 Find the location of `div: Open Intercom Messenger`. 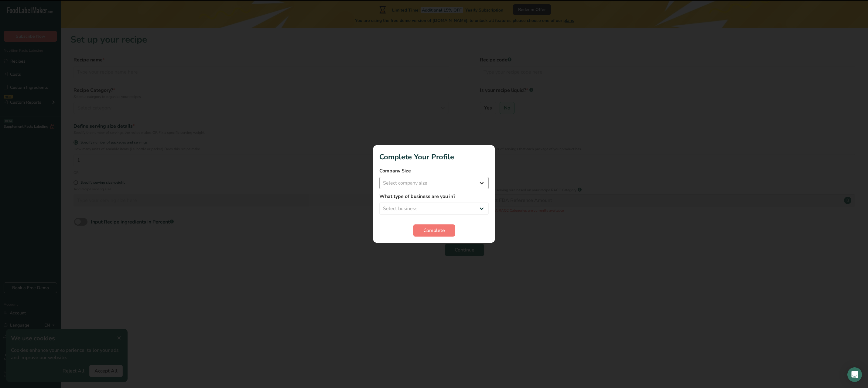

div: Open Intercom Messenger is located at coordinates (855, 374).